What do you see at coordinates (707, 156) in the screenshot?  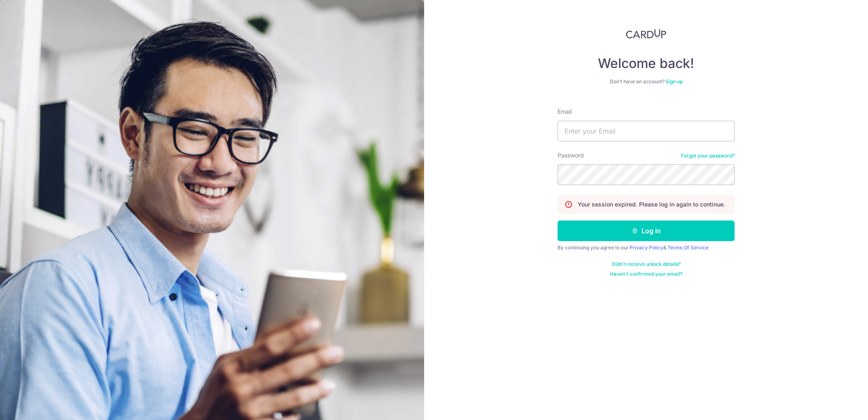 I see `a: Forgot your password?` at bounding box center [707, 156].